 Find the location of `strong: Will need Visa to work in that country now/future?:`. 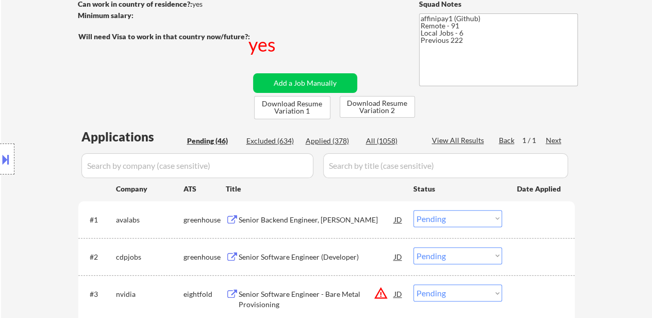

strong: Will need Visa to work in that country now/future?: is located at coordinates (164, 36).